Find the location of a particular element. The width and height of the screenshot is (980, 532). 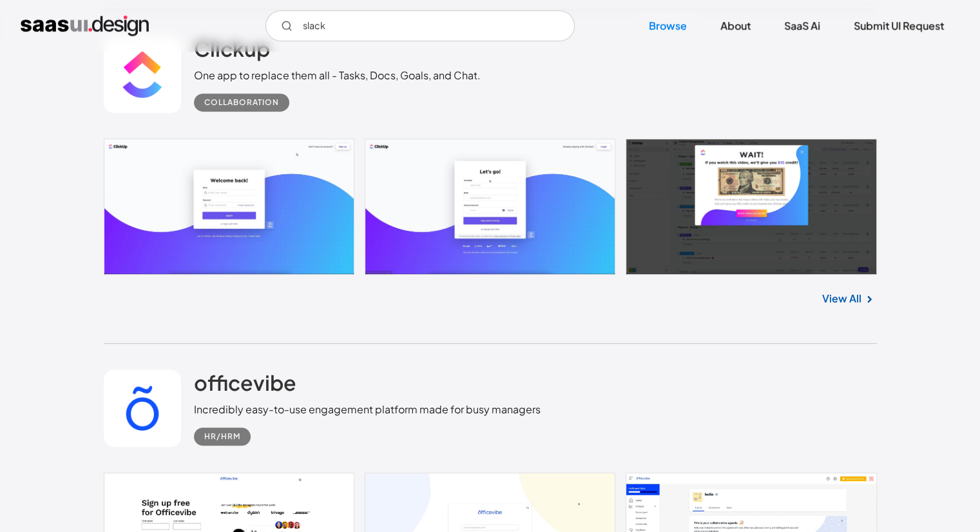

a: View All is located at coordinates (842, 298).